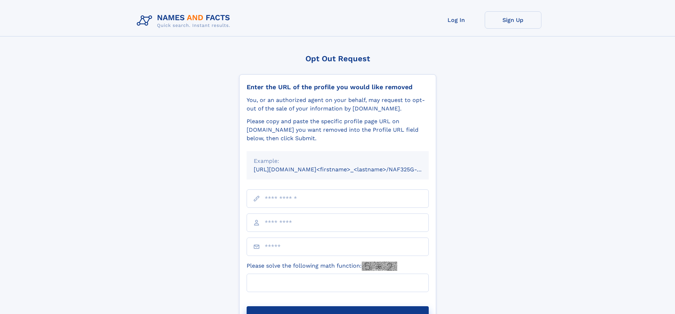 The width and height of the screenshot is (675, 314). Describe the element at coordinates (338, 105) in the screenshot. I see `div: You, or an authorized agent on your behalf, may request to opt-out of the sale of your informatio...` at that location.